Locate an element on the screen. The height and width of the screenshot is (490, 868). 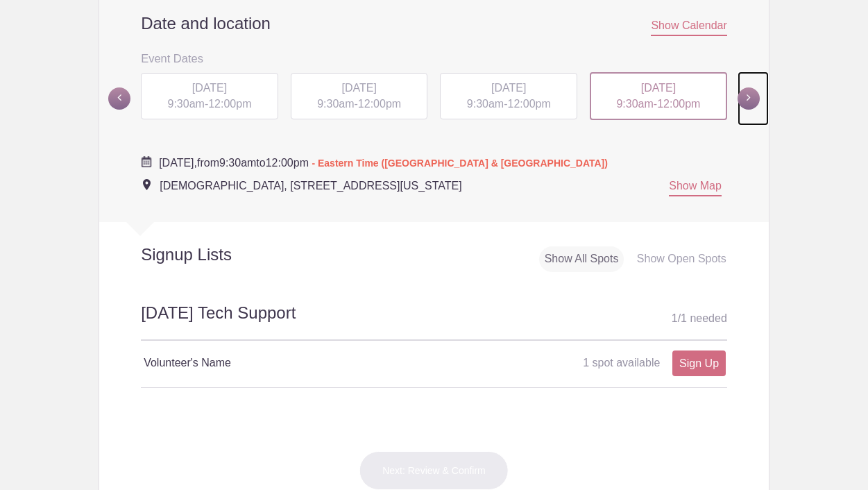
div: Show All Spots is located at coordinates (582, 259).